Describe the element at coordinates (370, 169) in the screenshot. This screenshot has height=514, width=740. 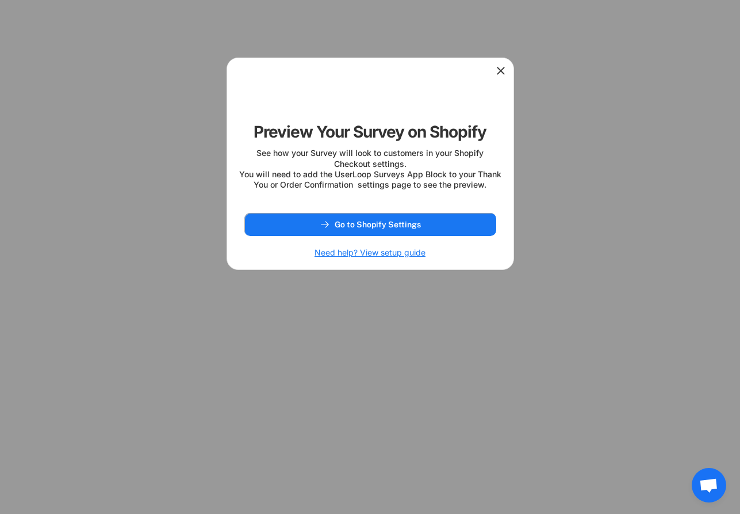
I see `div: See how your Survey will look to customers in your Shopify Checkout settings. You will need to ad...` at that location.